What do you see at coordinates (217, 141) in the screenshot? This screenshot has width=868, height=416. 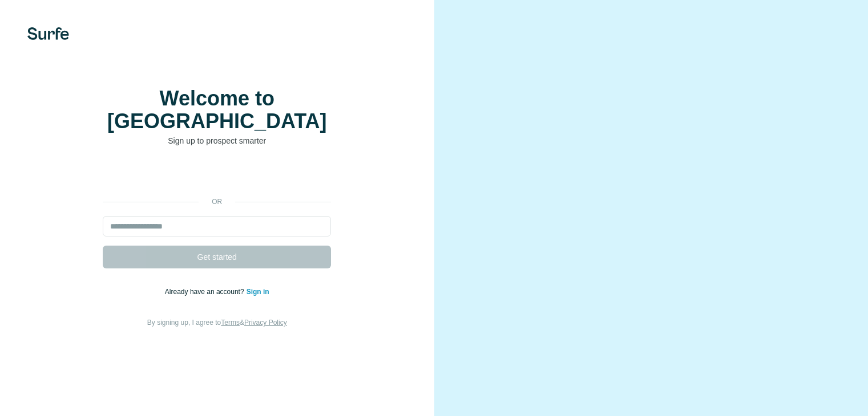 I see `p: Sign up to prospect smarter` at bounding box center [217, 141].